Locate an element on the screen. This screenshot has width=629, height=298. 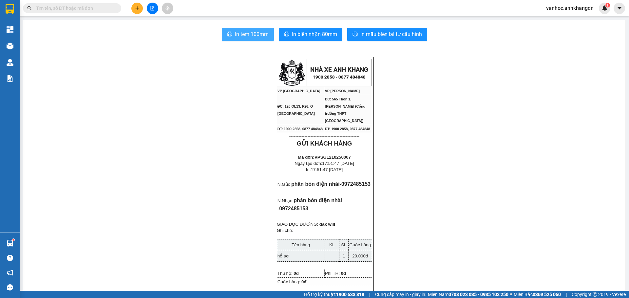
span: question-circle is located at coordinates (10, 258).